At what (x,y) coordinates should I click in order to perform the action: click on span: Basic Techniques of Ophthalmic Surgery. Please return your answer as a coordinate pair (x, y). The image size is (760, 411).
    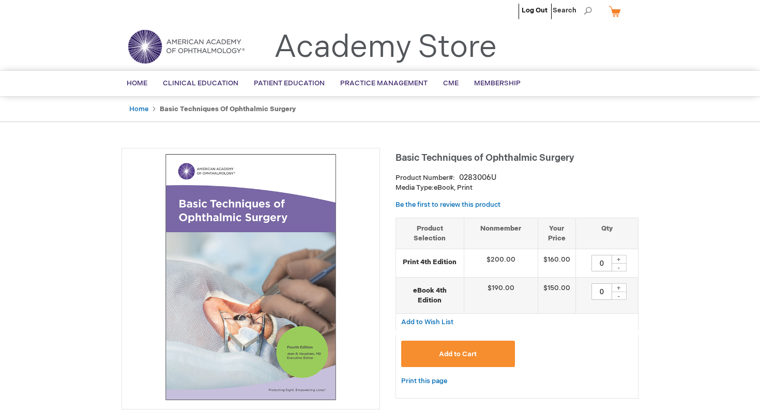
    Looking at the image, I should click on (485, 158).